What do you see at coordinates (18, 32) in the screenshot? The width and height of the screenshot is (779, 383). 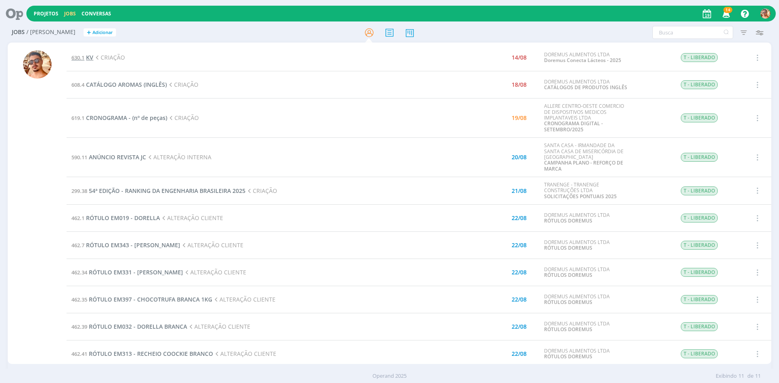 I see `span: Jobs` at bounding box center [18, 32].